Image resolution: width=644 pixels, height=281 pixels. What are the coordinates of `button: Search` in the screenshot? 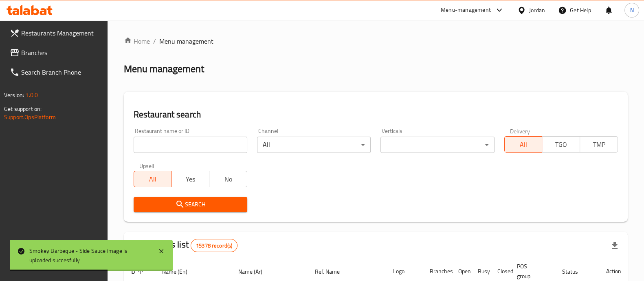 It's located at (190, 204).